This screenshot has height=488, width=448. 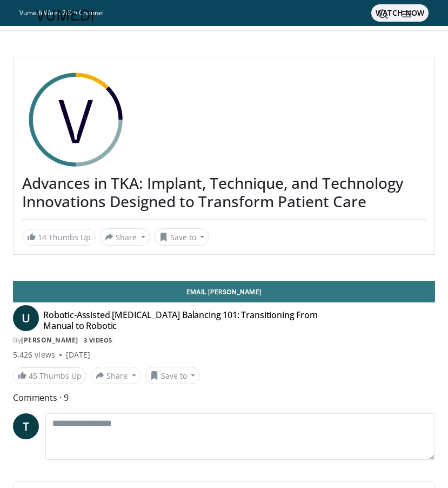 What do you see at coordinates (224, 192) in the screenshot?
I see `h3: Advances in TKA: Implant, Technique, and Technology Innovations Designed to Transform Patient Care` at bounding box center [224, 192].